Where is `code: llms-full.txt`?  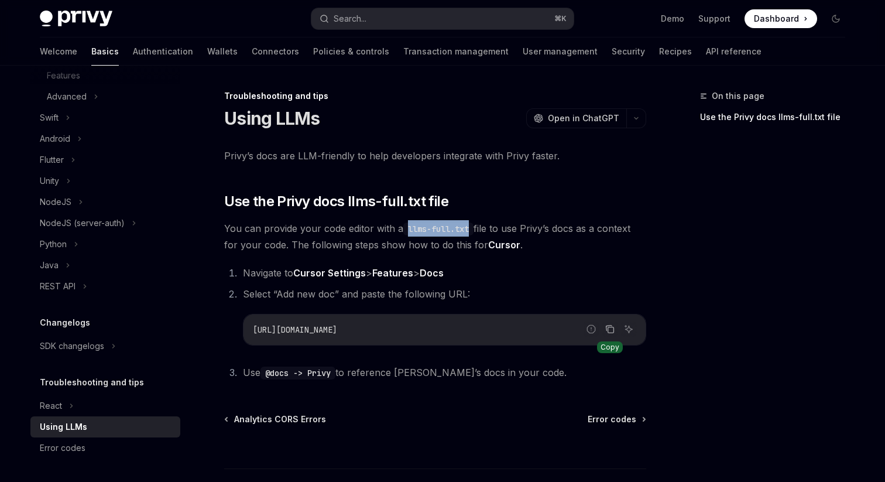
code: llms-full.txt is located at coordinates (439, 229).